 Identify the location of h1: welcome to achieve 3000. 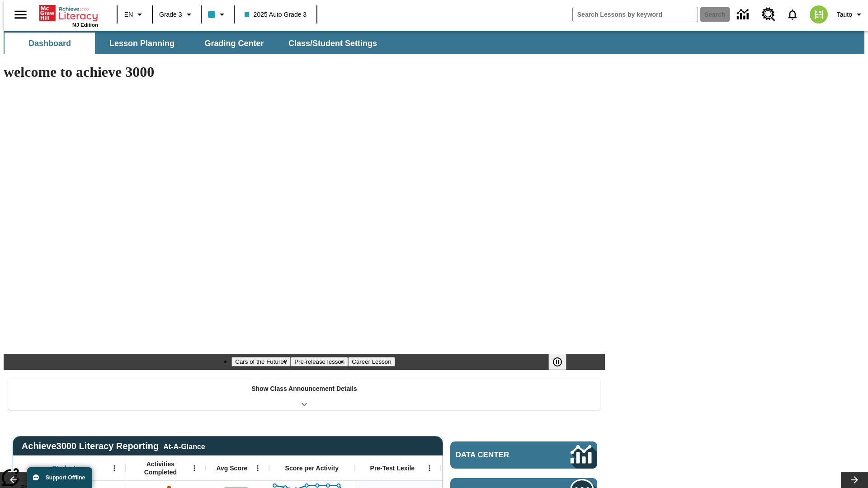
(304, 72).